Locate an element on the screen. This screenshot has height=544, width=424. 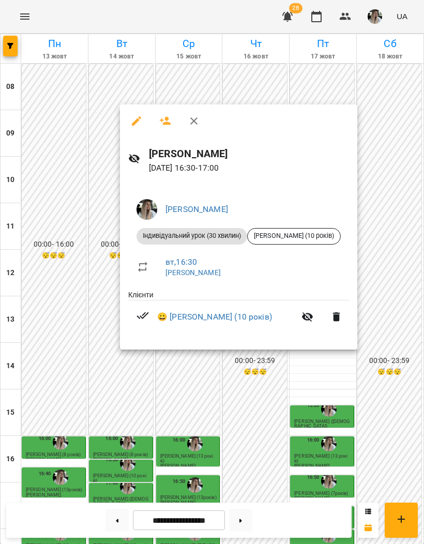
svg: Візит сплачено is located at coordinates (143, 316).